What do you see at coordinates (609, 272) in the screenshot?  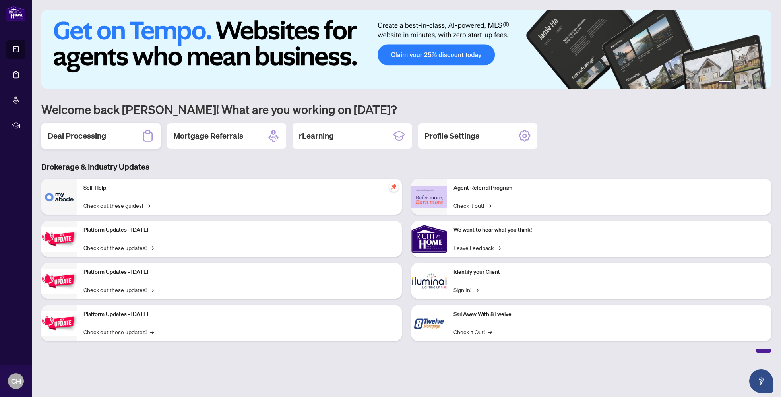 I see `p: Identify your Client` at bounding box center [609, 272].